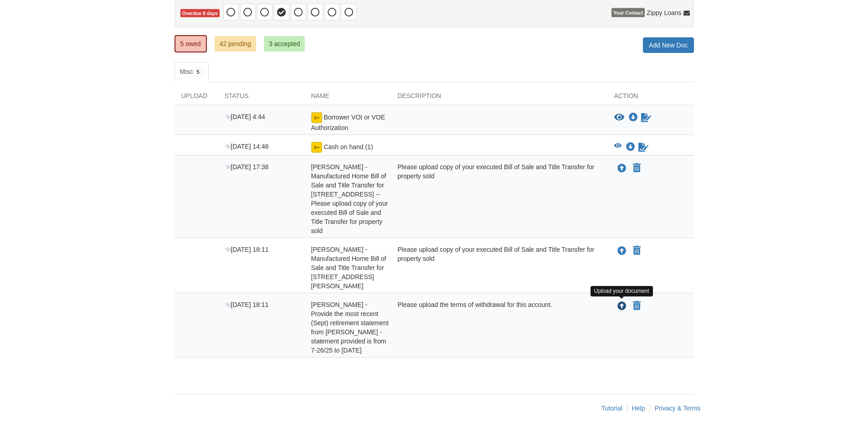  Describe the element at coordinates (348, 122) in the screenshot. I see `span: Borrower VOI or VOE Authorization` at that location.